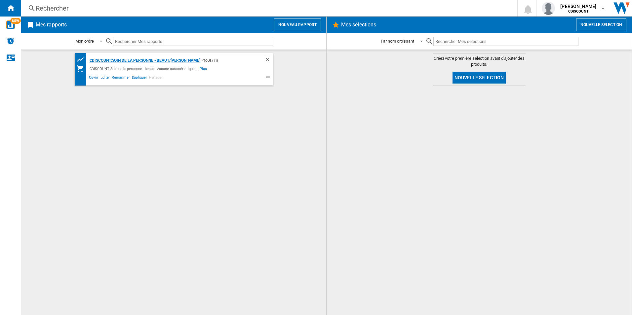 This screenshot has height=315, width=632. I want to click on input: Rechercher Mes rapports, so click(193, 41).